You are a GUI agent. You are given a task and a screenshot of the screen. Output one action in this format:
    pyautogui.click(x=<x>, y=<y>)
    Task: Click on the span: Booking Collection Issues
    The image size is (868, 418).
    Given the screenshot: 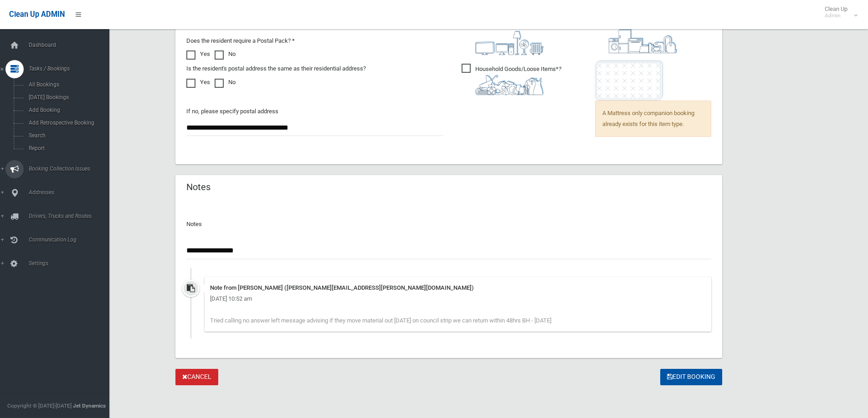 What is the action you would take?
    pyautogui.click(x=71, y=169)
    